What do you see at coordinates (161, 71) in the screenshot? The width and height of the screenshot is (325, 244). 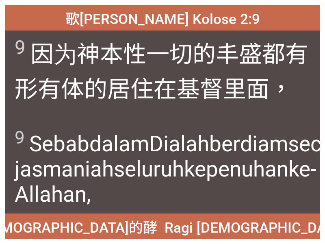 I see `wg2320: 一切的` at bounding box center [161, 71].